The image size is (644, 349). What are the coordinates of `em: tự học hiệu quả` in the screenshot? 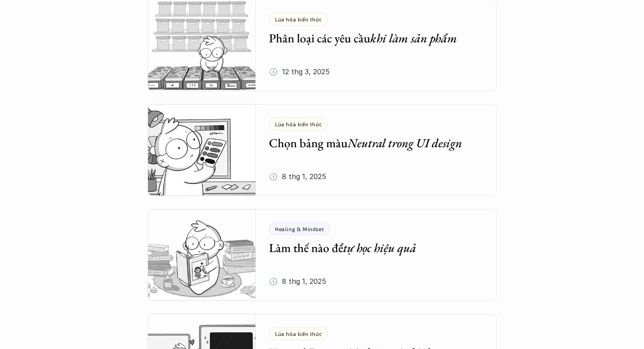 It's located at (380, 247).